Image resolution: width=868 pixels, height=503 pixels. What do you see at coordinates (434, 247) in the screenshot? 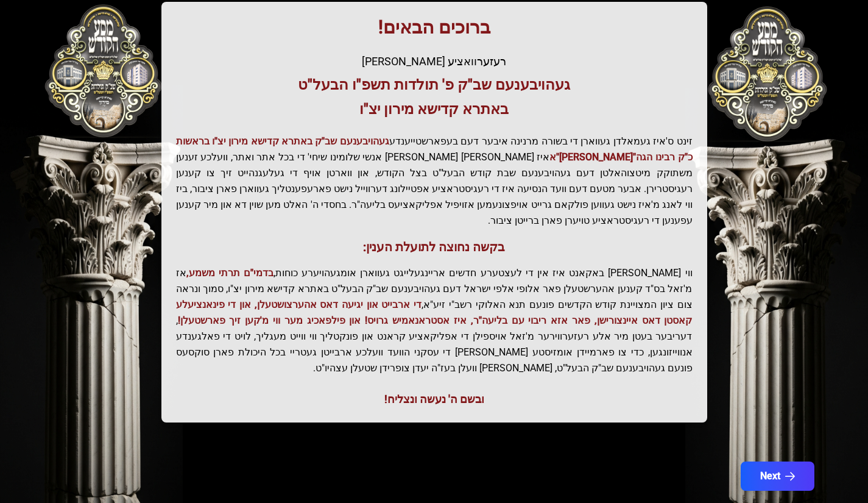
I see `h3: בקשה נחוצה לתועלת הענין:` at bounding box center [434, 247].